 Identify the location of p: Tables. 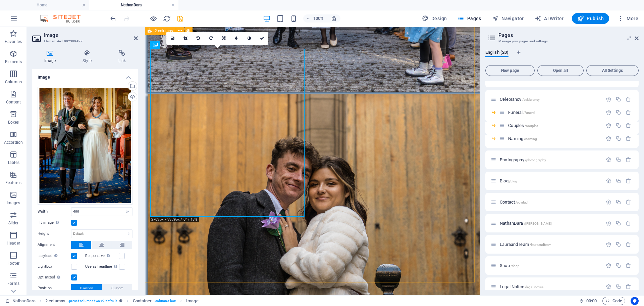
(13, 163).